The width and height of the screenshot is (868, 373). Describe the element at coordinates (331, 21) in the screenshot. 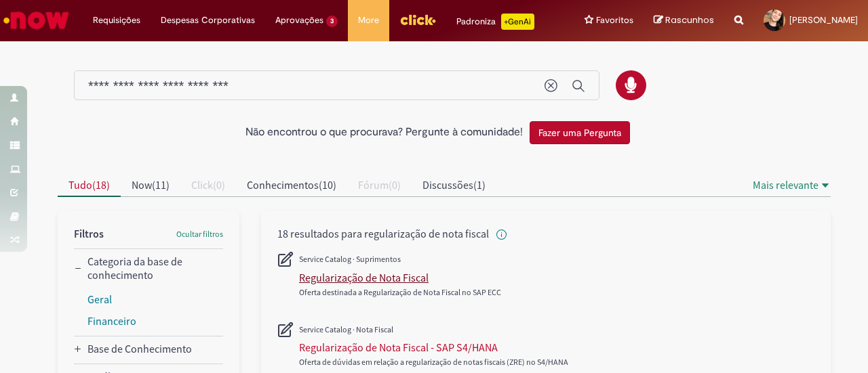

I see `span: 3` at that location.